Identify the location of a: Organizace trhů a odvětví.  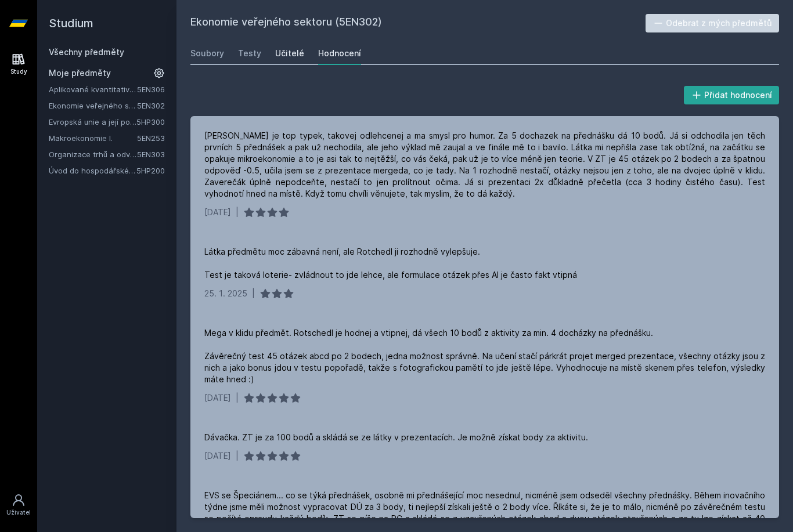
(93, 154).